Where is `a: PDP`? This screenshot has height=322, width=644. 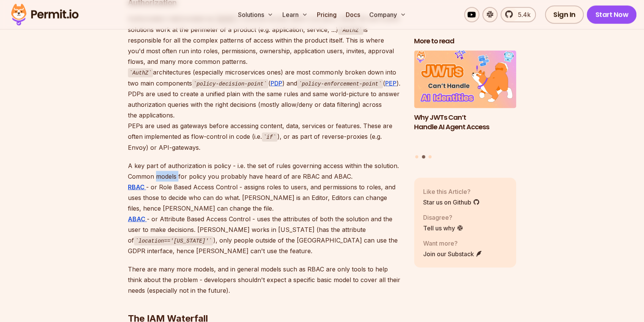 a: PDP is located at coordinates (276, 83).